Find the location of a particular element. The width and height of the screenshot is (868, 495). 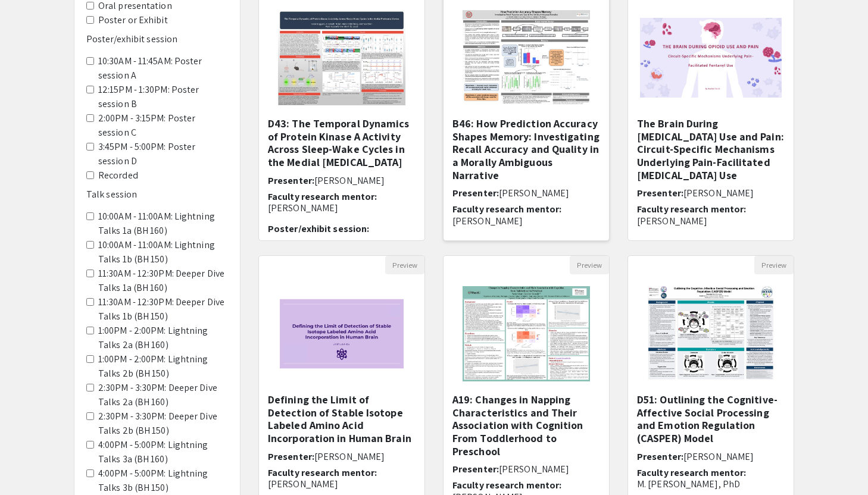

h5: Defining the Limit of Detection of Stable Isotope Labeled Amino Acid Incorporation in Human Brain is located at coordinates (342, 419).